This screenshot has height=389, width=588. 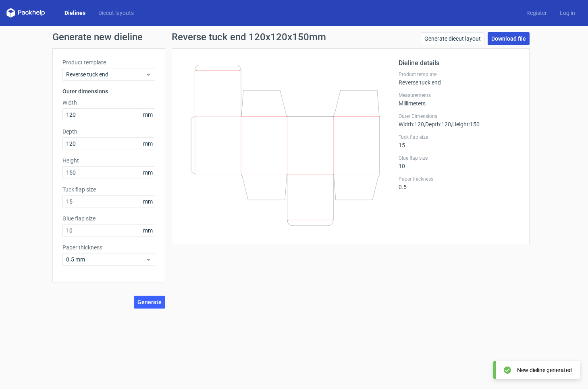 What do you see at coordinates (149, 302) in the screenshot?
I see `button: Generate` at bounding box center [149, 302].